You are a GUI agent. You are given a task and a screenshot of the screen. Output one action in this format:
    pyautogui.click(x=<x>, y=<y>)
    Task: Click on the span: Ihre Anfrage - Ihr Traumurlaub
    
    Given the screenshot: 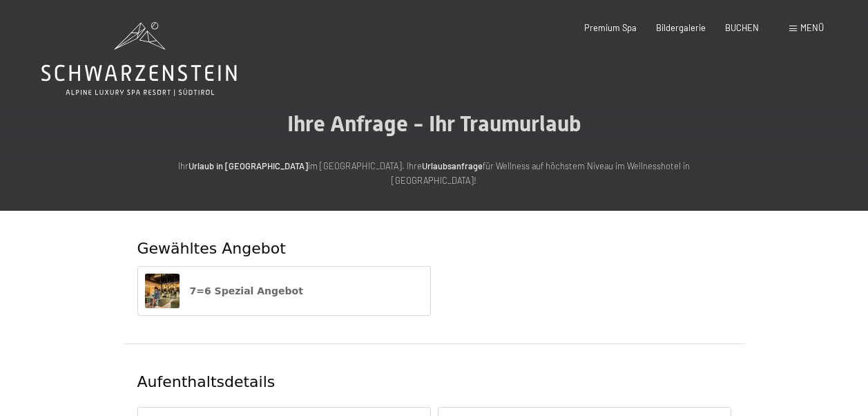 What is the action you would take?
    pyautogui.click(x=434, y=123)
    